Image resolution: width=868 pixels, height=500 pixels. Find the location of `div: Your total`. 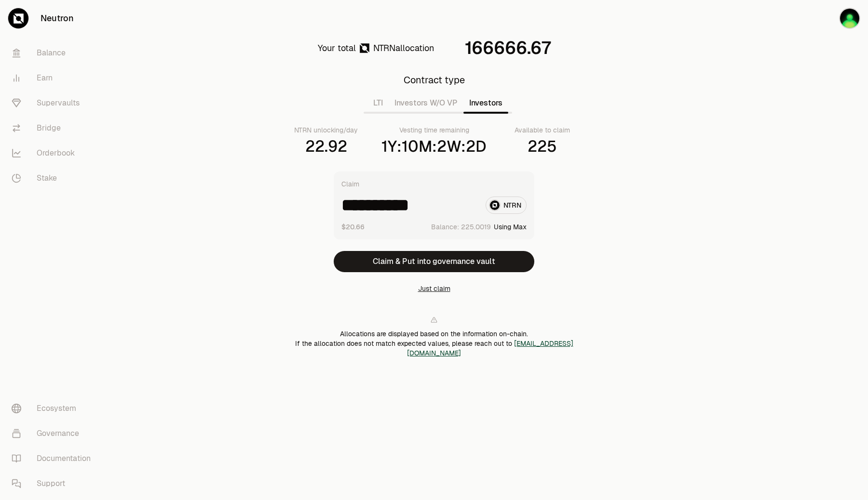

div: Your total is located at coordinates (337, 48).